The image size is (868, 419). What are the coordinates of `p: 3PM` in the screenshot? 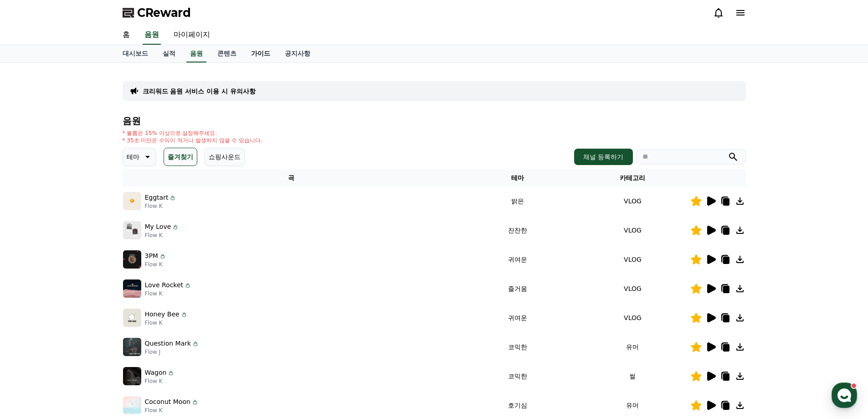 It's located at (151, 256).